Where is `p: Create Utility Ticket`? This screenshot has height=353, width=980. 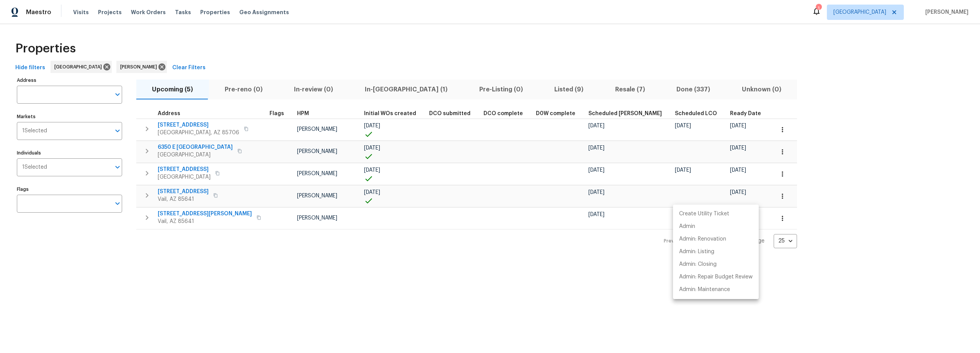
p: Create Utility Ticket is located at coordinates (704, 214).